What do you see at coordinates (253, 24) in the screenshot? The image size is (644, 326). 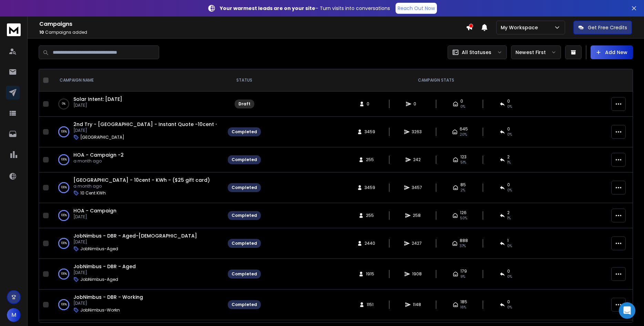 I see `h1: Campaigns` at bounding box center [253, 24].